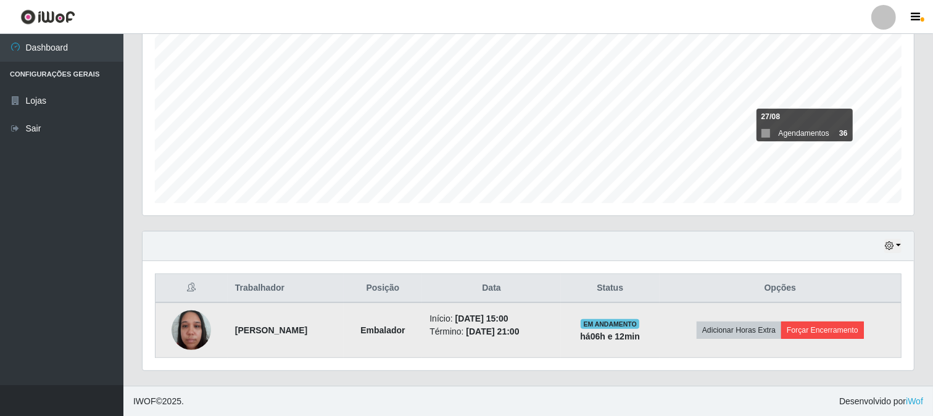 The height and width of the screenshot is (416, 933). What do you see at coordinates (144, 401) in the screenshot?
I see `span: IWOF` at bounding box center [144, 401].